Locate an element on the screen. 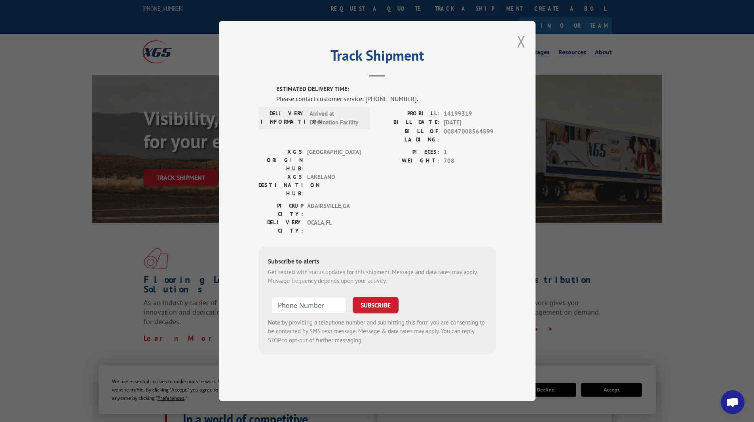 The width and height of the screenshot is (754, 422). label: XGS ORIGIN HUB: is located at coordinates (281, 160).